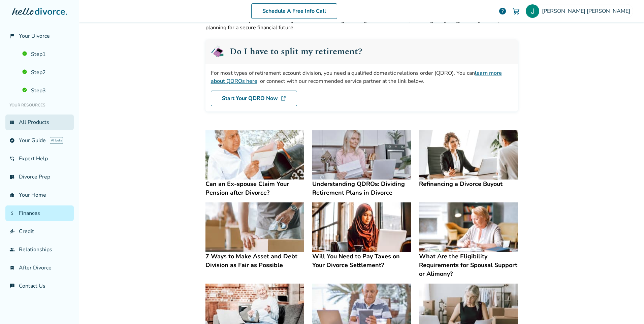 This screenshot has width=644, height=324. Describe the element at coordinates (254, 261) in the screenshot. I see `h4: 7 Ways to Make Asset and Debt Division as Fair as Possible` at that location.